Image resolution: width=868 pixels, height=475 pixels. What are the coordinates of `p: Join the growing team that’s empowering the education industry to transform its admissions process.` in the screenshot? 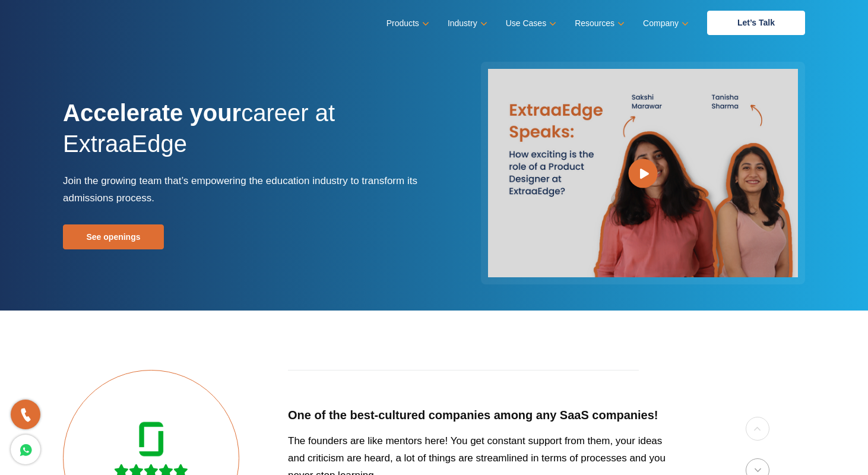 It's located at (244, 189).